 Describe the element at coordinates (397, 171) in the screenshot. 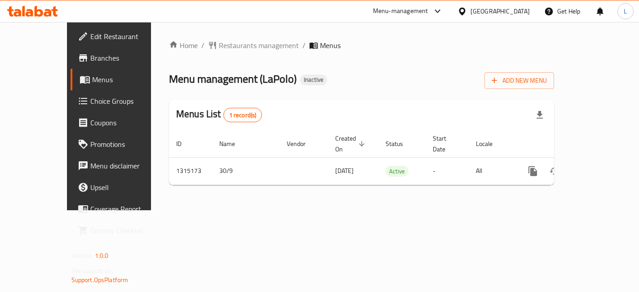

I see `div: Active` at that location.